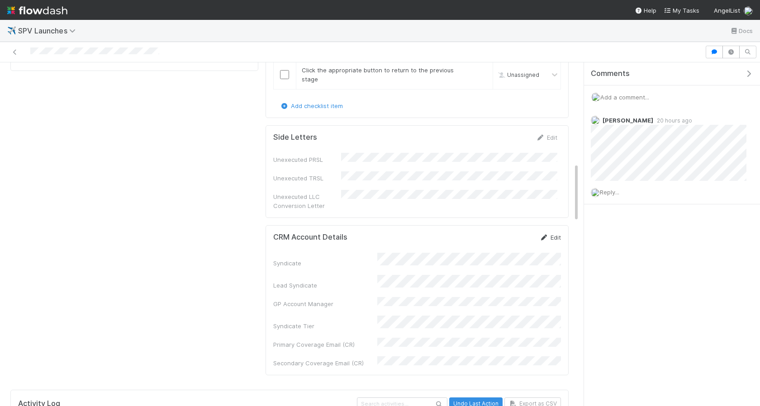 The height and width of the screenshot is (406, 760). I want to click on img: logo-inverted-e16ddd16eac7371096b0.svg, so click(37, 10).